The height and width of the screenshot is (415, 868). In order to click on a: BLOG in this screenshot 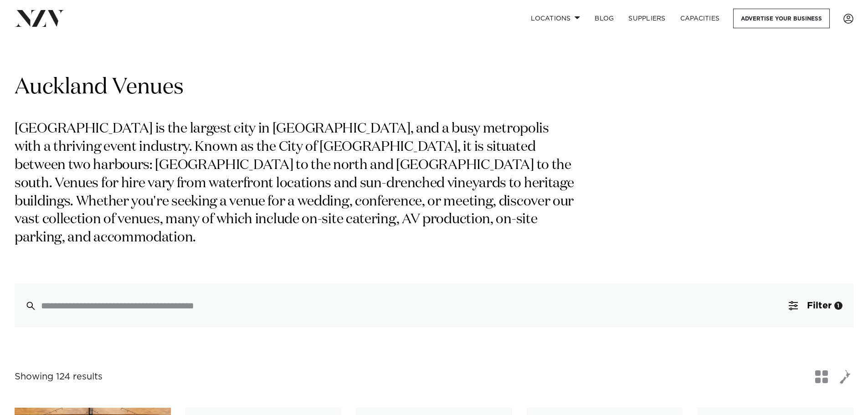, I will do `click(604, 18)`.